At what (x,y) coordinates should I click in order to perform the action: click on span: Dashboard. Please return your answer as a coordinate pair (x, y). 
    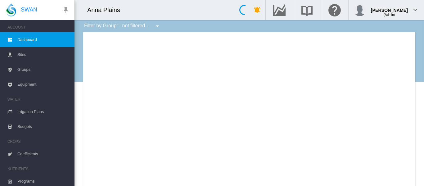
    Looking at the image, I should click on (43, 40).